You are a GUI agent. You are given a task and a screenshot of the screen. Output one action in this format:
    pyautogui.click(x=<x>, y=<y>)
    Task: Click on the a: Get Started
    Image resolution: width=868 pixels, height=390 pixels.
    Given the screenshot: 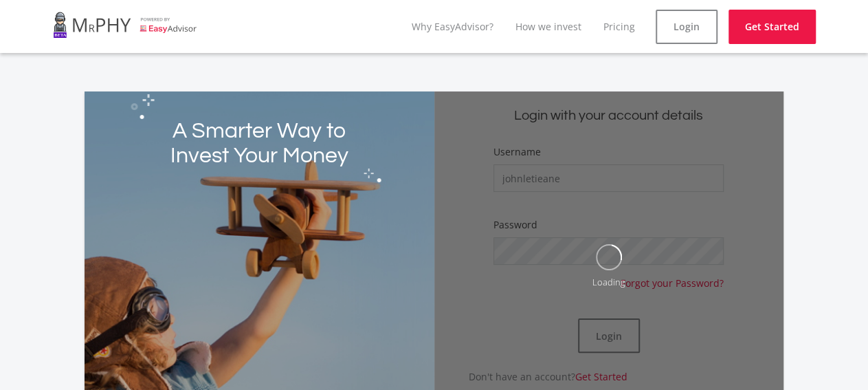 What is the action you would take?
    pyautogui.click(x=772, y=27)
    